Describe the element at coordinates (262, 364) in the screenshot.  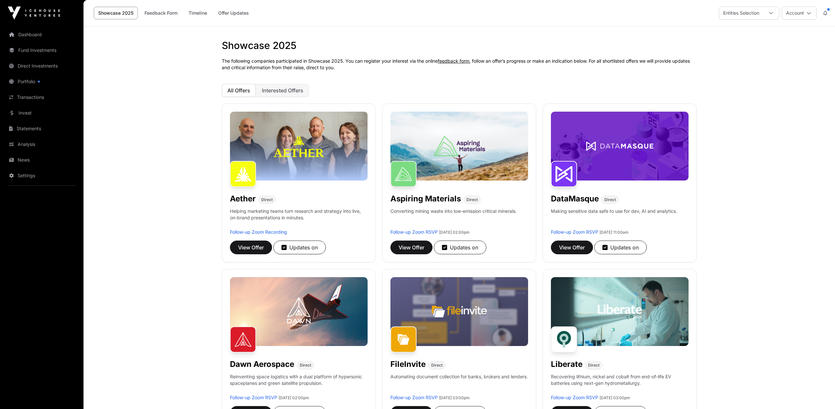
I see `h1: Dawn Aerospace` at that location.